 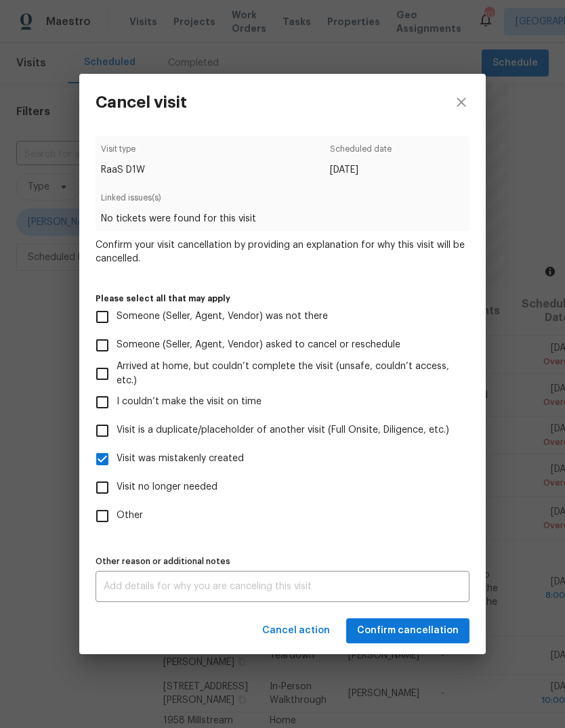 What do you see at coordinates (122, 152) in the screenshot?
I see `span: Visit type` at bounding box center [122, 152].